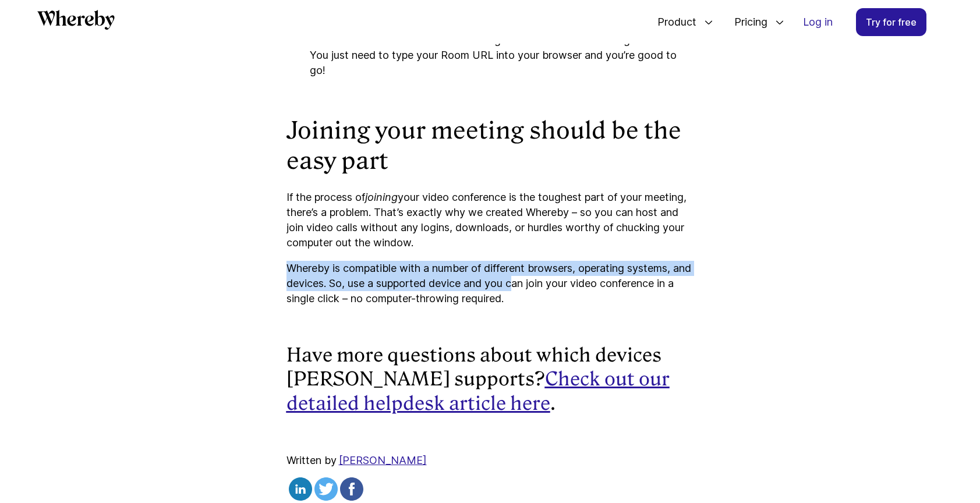 The height and width of the screenshot is (503, 980). What do you see at coordinates (491, 146) in the screenshot?
I see `h2: Joining your meeting should be the easy part` at bounding box center [491, 146].